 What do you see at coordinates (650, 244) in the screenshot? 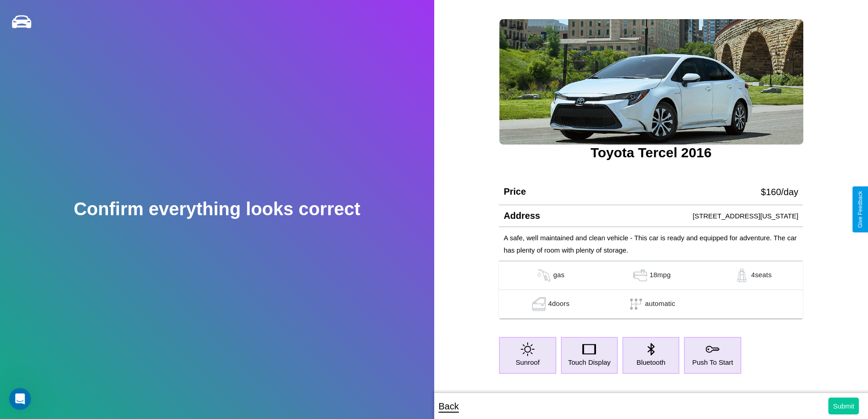
I see `p: A safe, well maintained and clean vehicle - This car is ready and equipped for adventure. The car...` at bounding box center [650, 244].